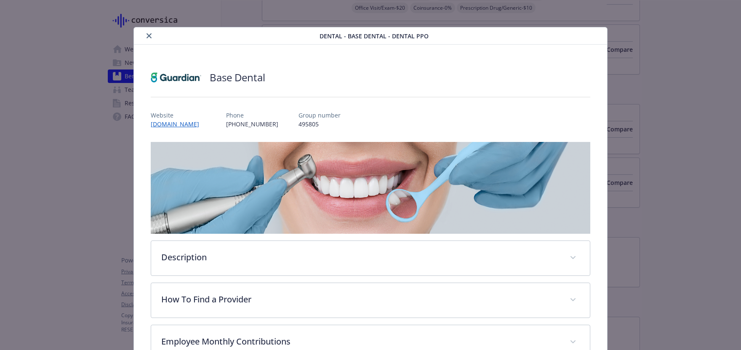  What do you see at coordinates (361, 257) in the screenshot?
I see `p: Description` at bounding box center [361, 257].